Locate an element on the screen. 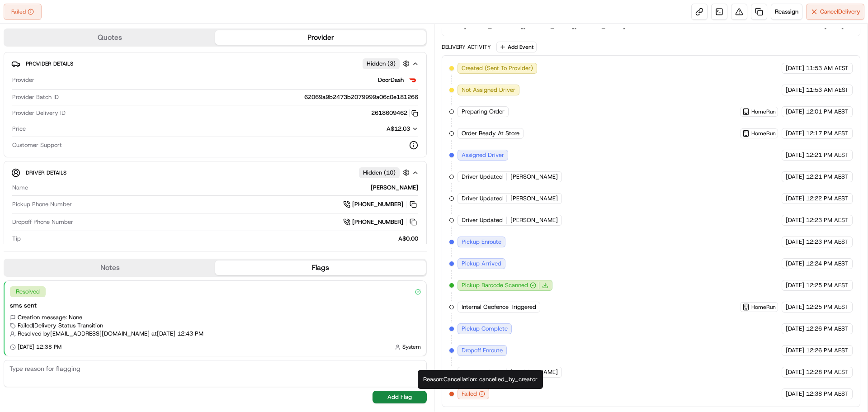 Image resolution: width=868 pixels, height=412 pixels. span: 12:25 PM AEST is located at coordinates (827, 285).